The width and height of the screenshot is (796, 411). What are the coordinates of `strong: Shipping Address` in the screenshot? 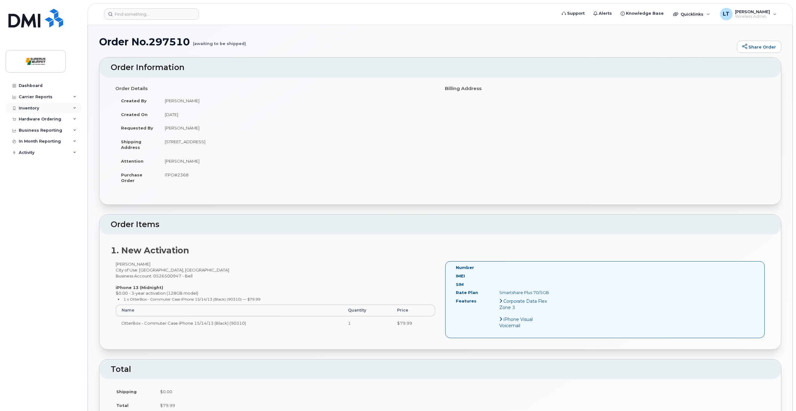 It's located at (131, 144).